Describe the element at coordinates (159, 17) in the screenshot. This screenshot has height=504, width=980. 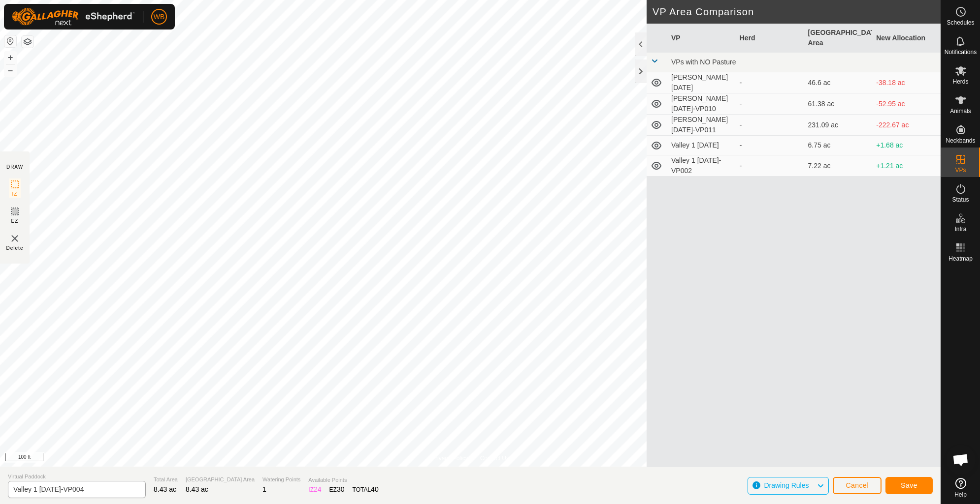
I see `span: WB` at that location.